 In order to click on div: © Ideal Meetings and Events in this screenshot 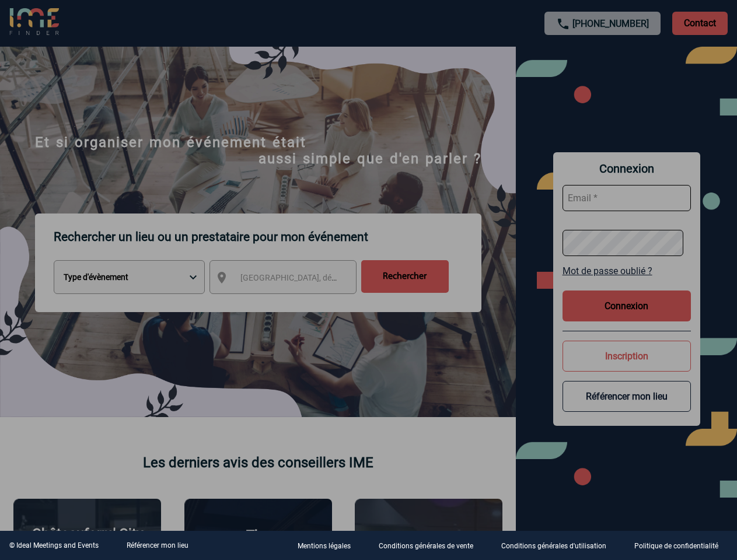, I will do `click(53, 545)`.